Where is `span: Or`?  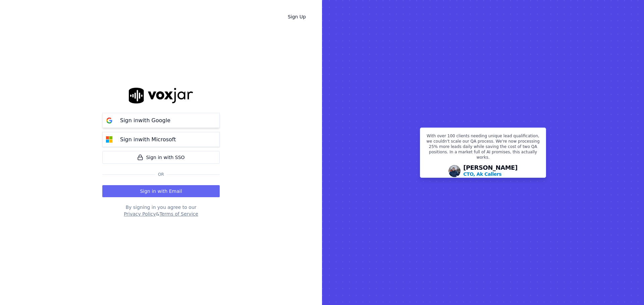 span: Or is located at coordinates (161, 175).